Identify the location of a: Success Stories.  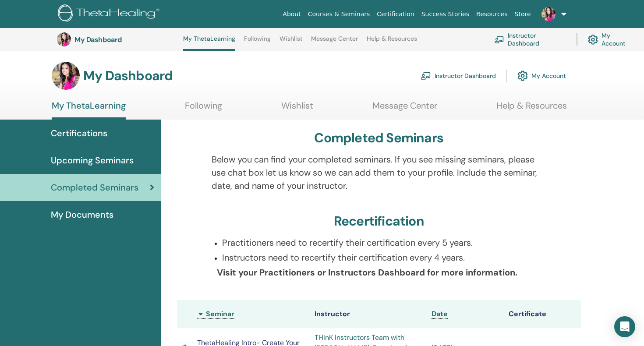
(445, 14).